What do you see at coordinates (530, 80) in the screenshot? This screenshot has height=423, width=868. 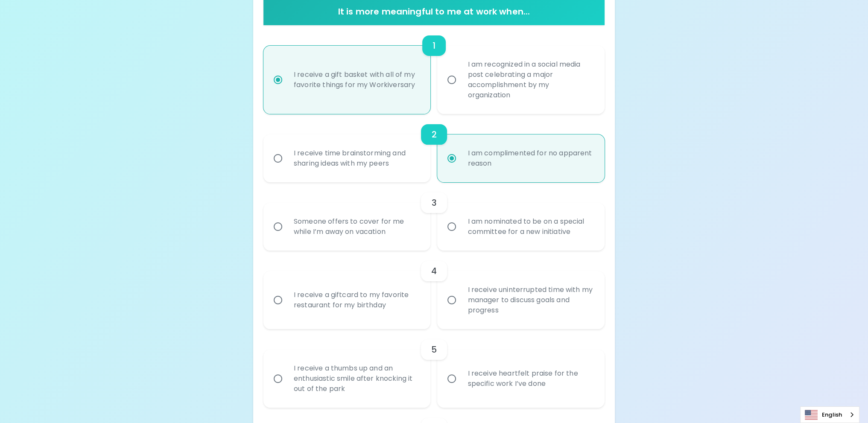 I see `div: I am recognized in a social media post celebrating a major accomplishment by my organization` at bounding box center [530, 80].